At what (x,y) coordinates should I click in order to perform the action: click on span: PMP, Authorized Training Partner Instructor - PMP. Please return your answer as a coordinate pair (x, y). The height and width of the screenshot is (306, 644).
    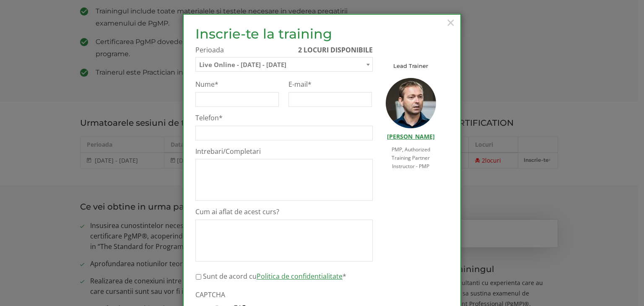
    Looking at the image, I should click on (411, 157).